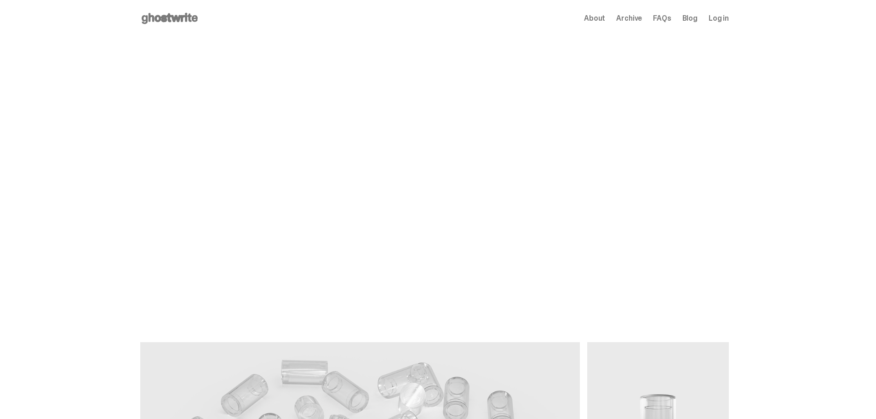 The width and height of the screenshot is (876, 419). What do you see at coordinates (629, 18) in the screenshot?
I see `span: Archive` at bounding box center [629, 18].